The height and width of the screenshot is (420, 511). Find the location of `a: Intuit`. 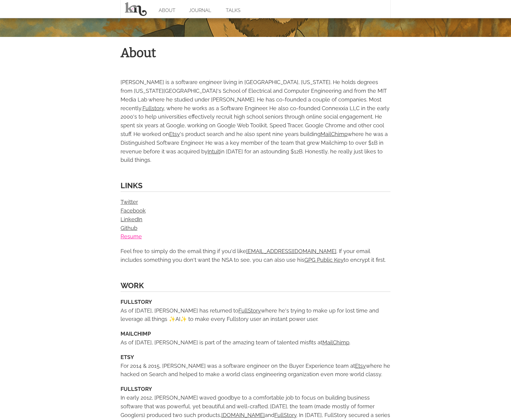

a: Intuit is located at coordinates (214, 151).